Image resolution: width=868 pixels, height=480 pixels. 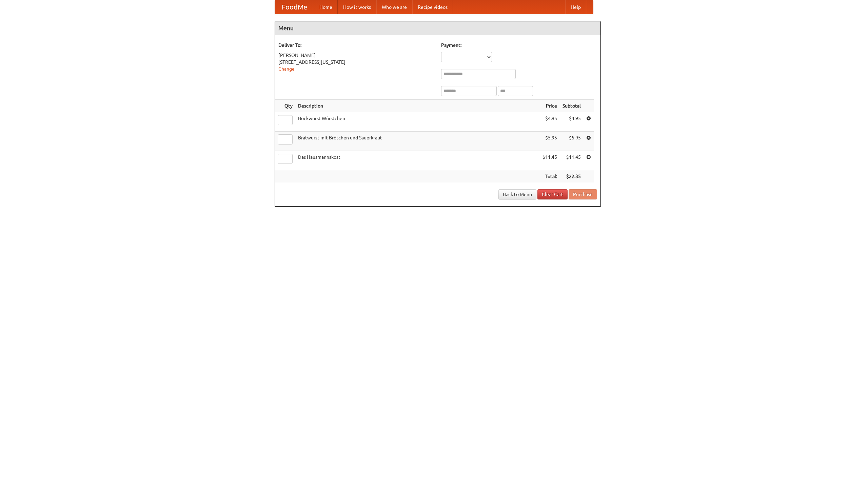 I want to click on th: Qty, so click(x=285, y=106).